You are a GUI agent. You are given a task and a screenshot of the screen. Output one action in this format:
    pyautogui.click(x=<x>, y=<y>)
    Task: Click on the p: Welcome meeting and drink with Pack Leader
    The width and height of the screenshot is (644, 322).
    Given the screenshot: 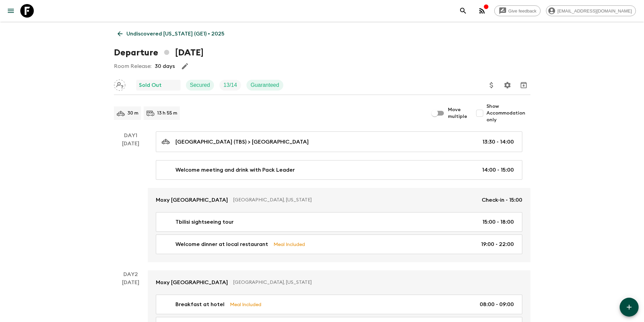 What is the action you would take?
    pyautogui.click(x=235, y=170)
    